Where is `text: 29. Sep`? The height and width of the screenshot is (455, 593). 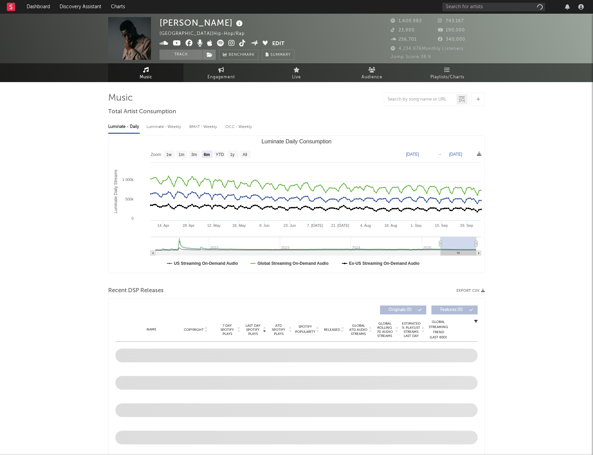
text: 29. Sep is located at coordinates (466, 225).